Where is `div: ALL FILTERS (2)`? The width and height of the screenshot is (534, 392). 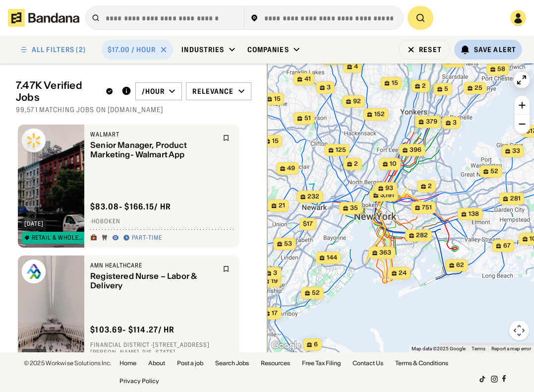 div: ALL FILTERS (2) is located at coordinates (58, 50).